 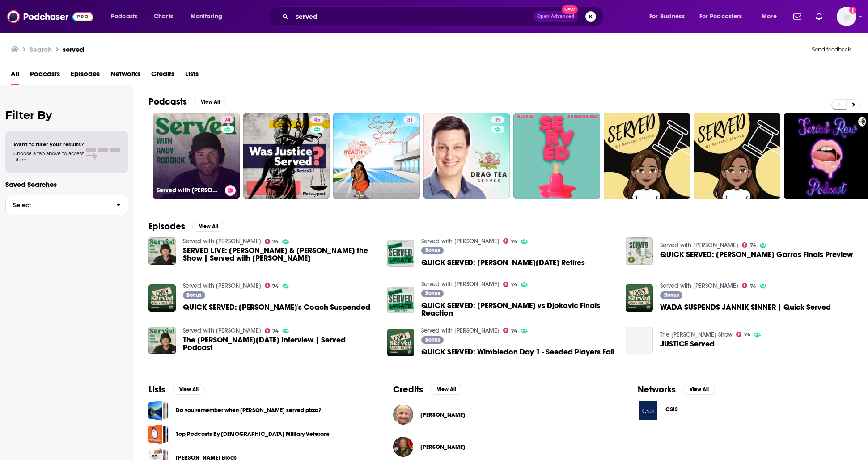 What do you see at coordinates (317, 120) in the screenshot?
I see `a: 45` at bounding box center [317, 120].